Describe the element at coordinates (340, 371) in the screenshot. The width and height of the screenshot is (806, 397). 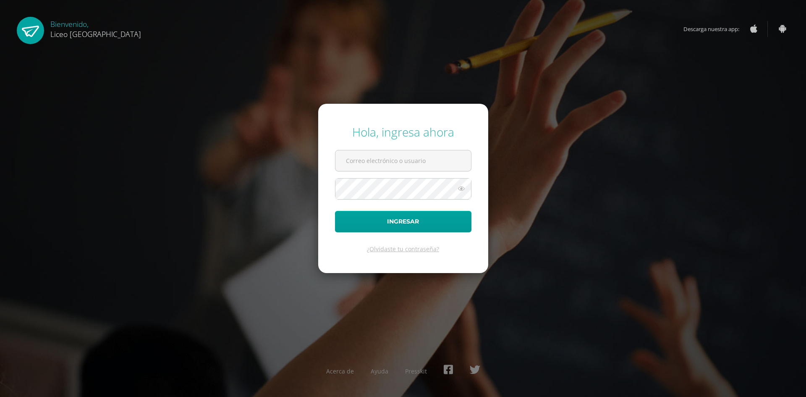
I see `a: Acerca de` at that location.